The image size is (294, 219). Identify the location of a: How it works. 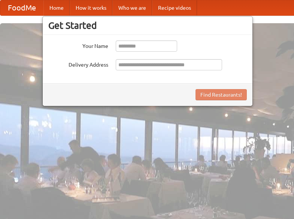
(91, 8).